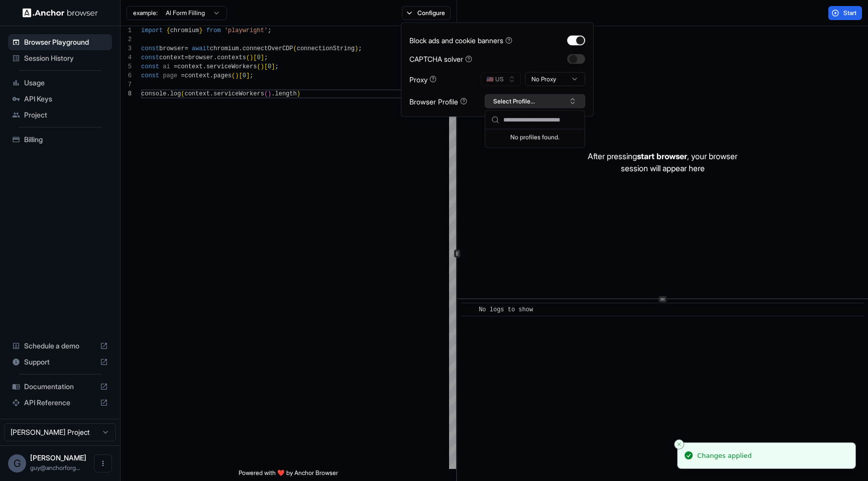 The image size is (868, 481). Describe the element at coordinates (126, 76) in the screenshot. I see `div: 6` at that location.